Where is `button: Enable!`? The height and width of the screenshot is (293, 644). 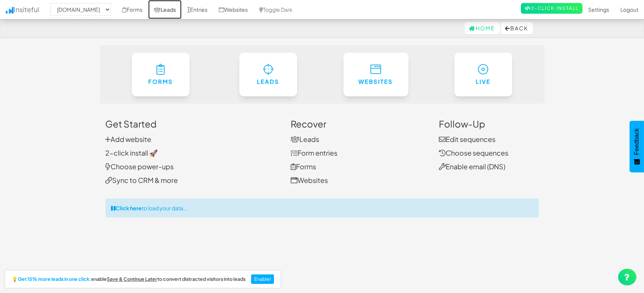 button: Enable! is located at coordinates (263, 279).